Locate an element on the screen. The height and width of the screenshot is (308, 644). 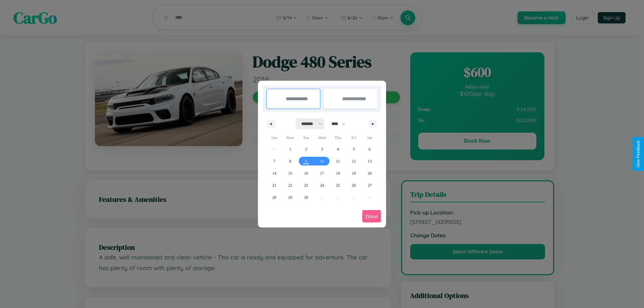
span: 9 is located at coordinates (306, 161).